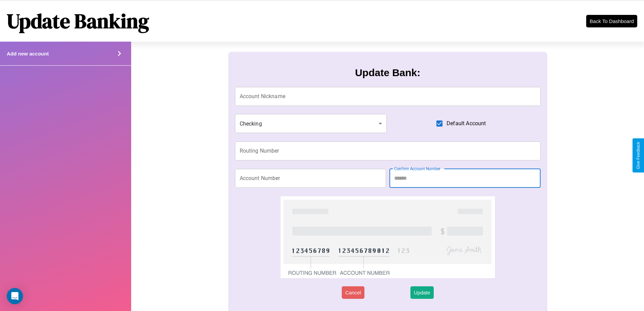 This screenshot has height=311, width=644. What do you see at coordinates (78, 21) in the screenshot?
I see `h1: Update Banking` at bounding box center [78, 21].